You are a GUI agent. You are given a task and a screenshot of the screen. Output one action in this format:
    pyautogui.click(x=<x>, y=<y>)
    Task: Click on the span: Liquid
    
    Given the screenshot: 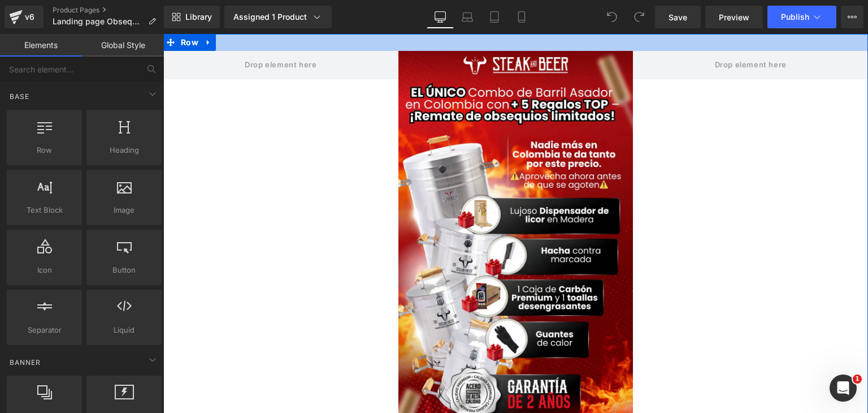 What is the action you would take?
    pyautogui.click(x=124, y=329)
    